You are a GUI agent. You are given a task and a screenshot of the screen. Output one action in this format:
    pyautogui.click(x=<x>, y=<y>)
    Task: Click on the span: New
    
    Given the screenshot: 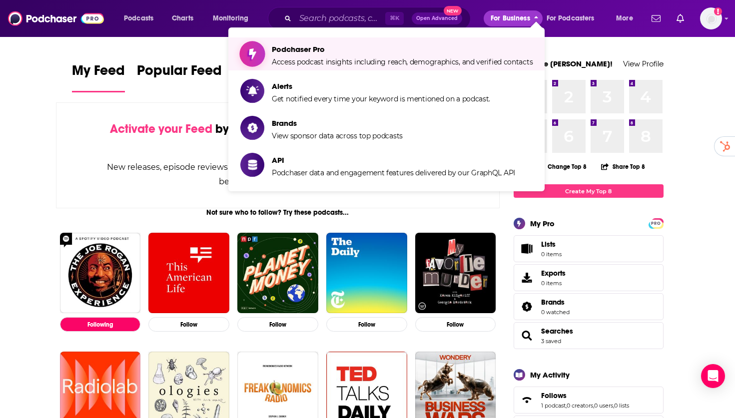 What is the action you would take?
    pyautogui.click(x=453, y=10)
    